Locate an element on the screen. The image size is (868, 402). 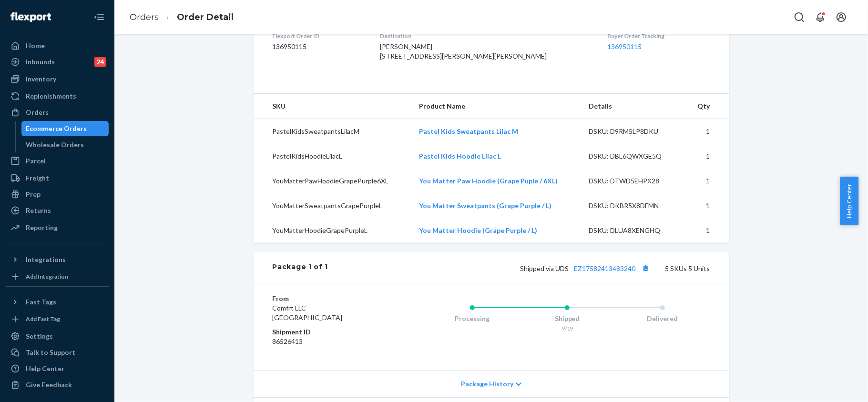
th: SKU is located at coordinates (332, 106).